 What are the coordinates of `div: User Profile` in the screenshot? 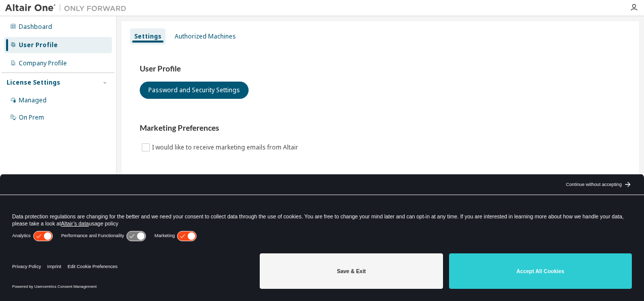 It's located at (38, 45).